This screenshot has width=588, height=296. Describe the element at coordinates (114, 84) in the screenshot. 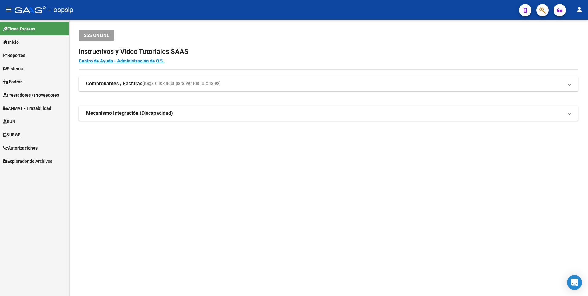

I see `strong: Comprobantes / Facturas` at that location.